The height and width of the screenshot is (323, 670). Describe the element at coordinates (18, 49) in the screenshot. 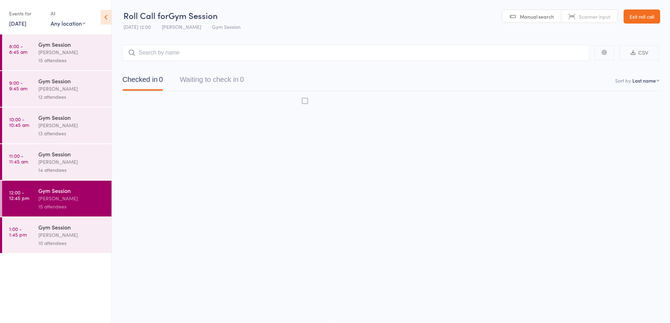

I see `time: 8:00 - 8:45 am` at that location.